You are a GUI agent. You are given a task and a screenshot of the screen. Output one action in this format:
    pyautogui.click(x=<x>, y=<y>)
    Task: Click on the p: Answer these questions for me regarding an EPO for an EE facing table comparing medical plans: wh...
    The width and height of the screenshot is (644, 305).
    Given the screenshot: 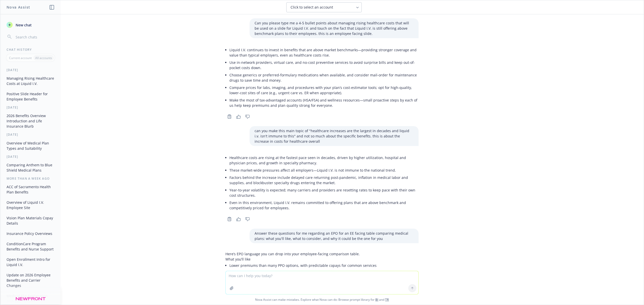 What is the action you would take?
    pyautogui.click(x=334, y=236)
    